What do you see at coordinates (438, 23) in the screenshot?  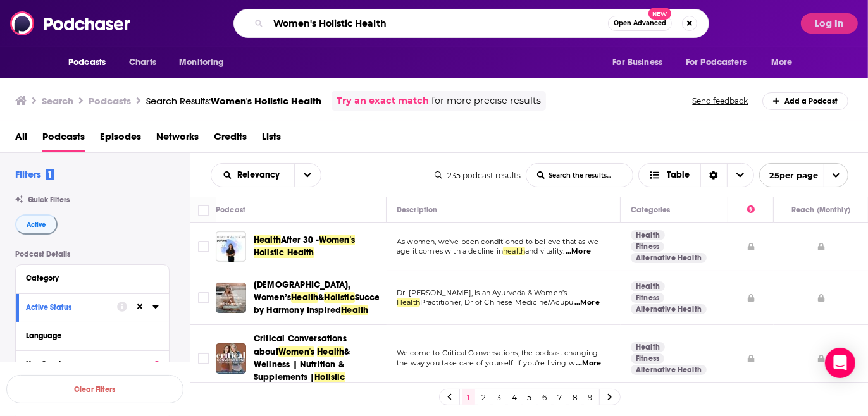 I see `input: Search podcasts, credits, & more...` at bounding box center [438, 23].